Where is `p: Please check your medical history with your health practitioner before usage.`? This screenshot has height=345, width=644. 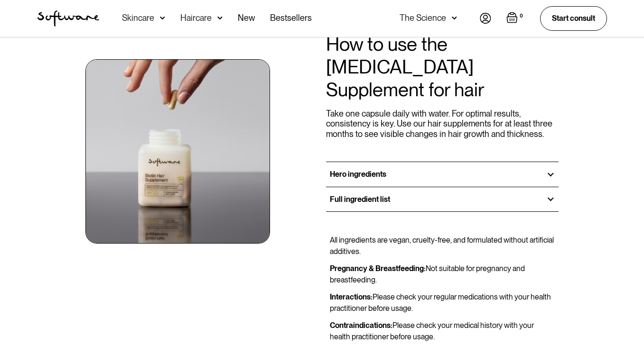 p: Please check your medical history with your health practitioner before usage. is located at coordinates (442, 332).